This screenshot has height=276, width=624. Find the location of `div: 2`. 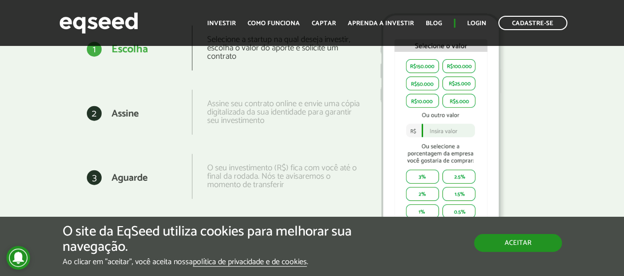

div: 2 is located at coordinates (94, 114).